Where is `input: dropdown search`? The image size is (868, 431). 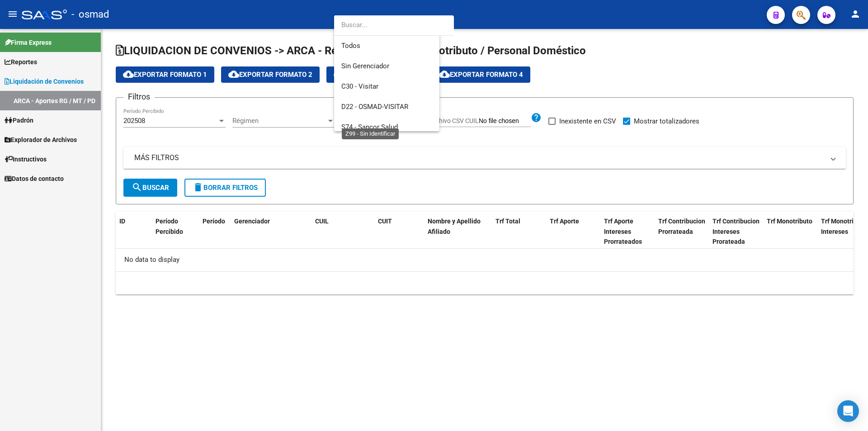
input: dropdown search is located at coordinates (394, 25).